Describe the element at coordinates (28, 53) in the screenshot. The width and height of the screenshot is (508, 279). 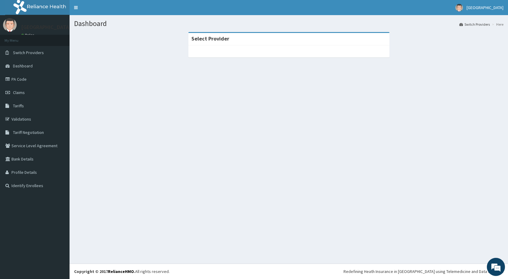
I see `span: Switch Providers` at that location.